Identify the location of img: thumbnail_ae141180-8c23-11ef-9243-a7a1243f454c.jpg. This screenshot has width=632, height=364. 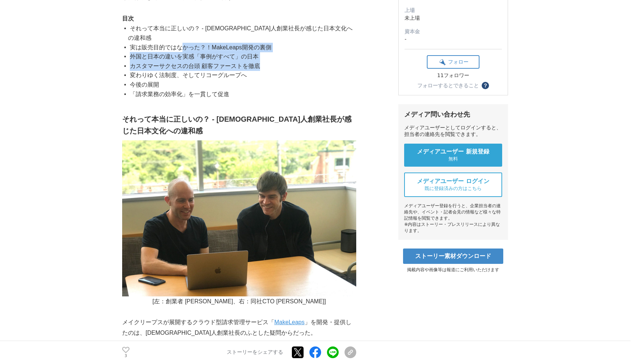
(239, 218).